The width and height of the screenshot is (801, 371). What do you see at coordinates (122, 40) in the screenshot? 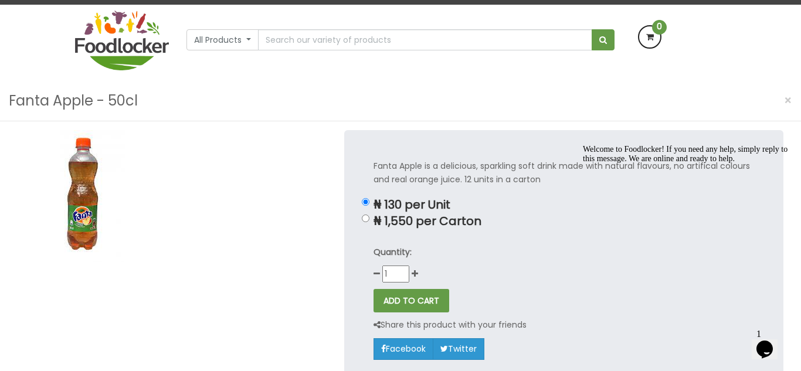
I see `img: FoodLocker` at bounding box center [122, 40].